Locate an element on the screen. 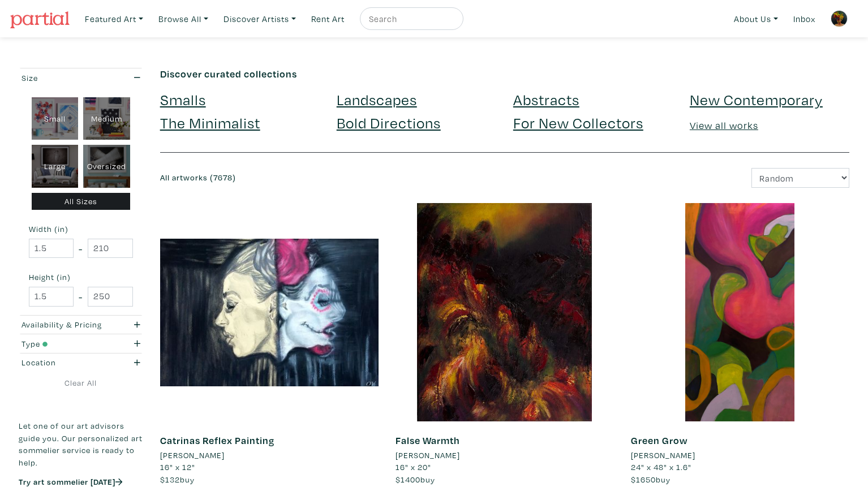 This screenshot has width=868, height=500. h6: All artworks (7678) is located at coordinates (328, 178).